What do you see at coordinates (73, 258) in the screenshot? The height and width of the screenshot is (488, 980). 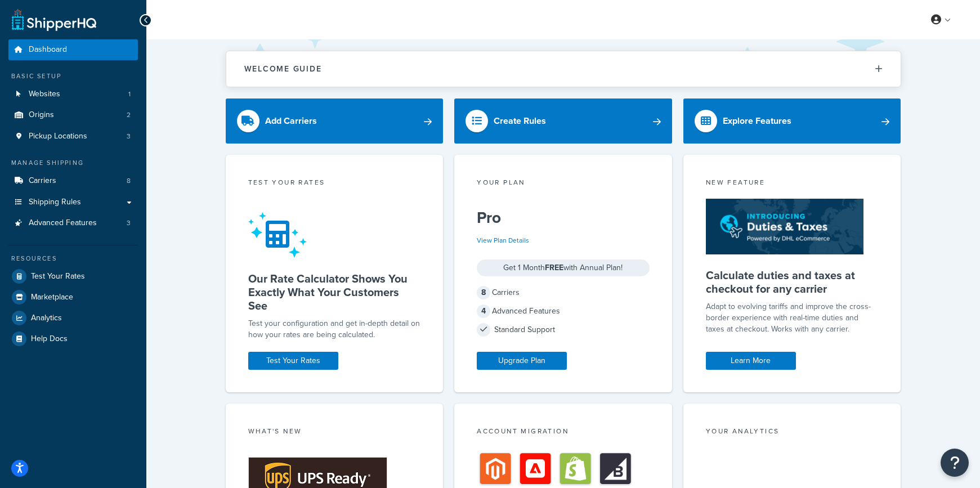 I see `div: Resources` at bounding box center [73, 258].